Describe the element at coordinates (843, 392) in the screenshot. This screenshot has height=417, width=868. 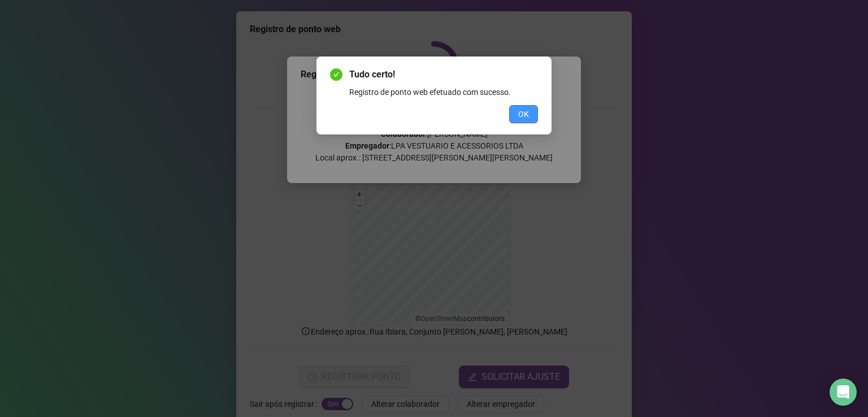
I see `div: Open Intercom Messenger` at that location.